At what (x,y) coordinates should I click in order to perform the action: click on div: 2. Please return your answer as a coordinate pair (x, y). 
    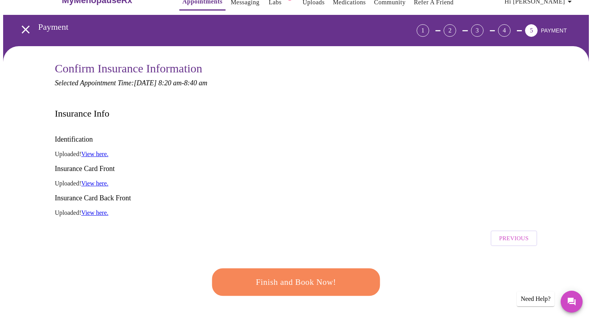
    Looking at the image, I should click on (450, 31).